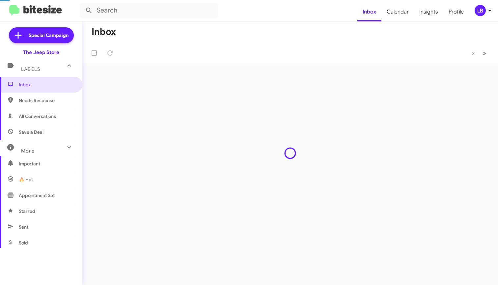 Image resolution: width=498 pixels, height=285 pixels. Describe the element at coordinates (429, 12) in the screenshot. I see `span: Insights` at that location.